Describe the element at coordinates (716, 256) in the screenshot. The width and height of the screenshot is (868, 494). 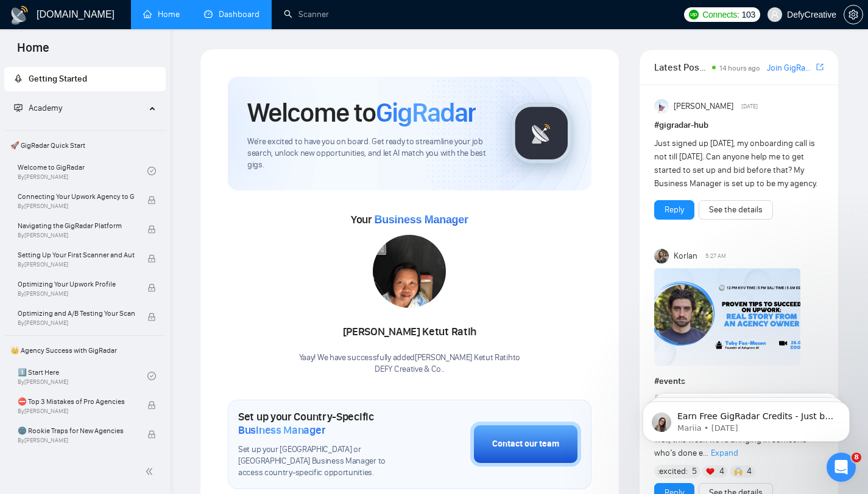
I see `span: 5:27 AM` at that location.